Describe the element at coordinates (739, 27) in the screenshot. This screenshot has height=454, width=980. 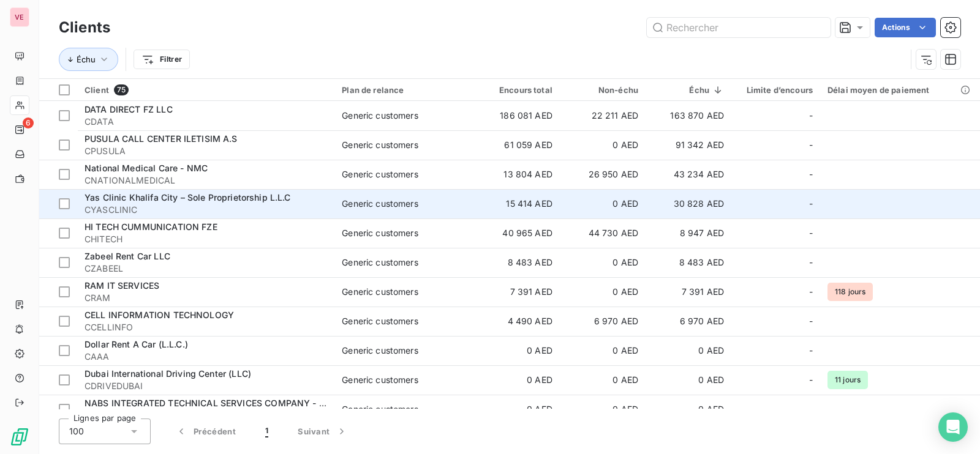
I see `input: Rechercher` at that location.